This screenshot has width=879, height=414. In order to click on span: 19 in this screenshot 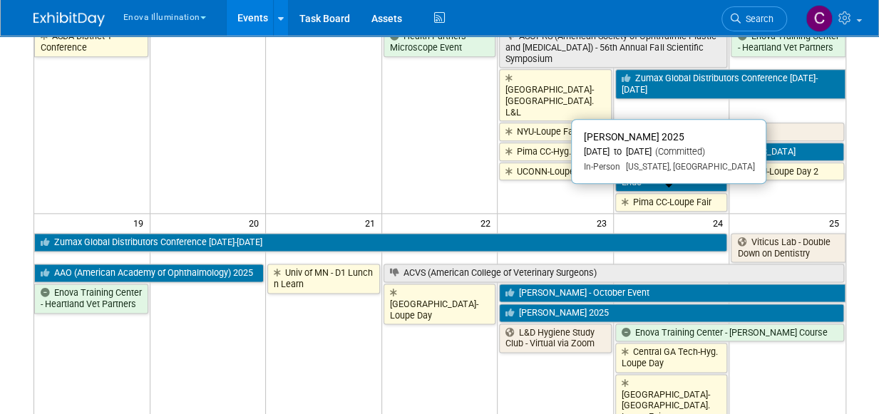, I will do `click(140, 222)`.